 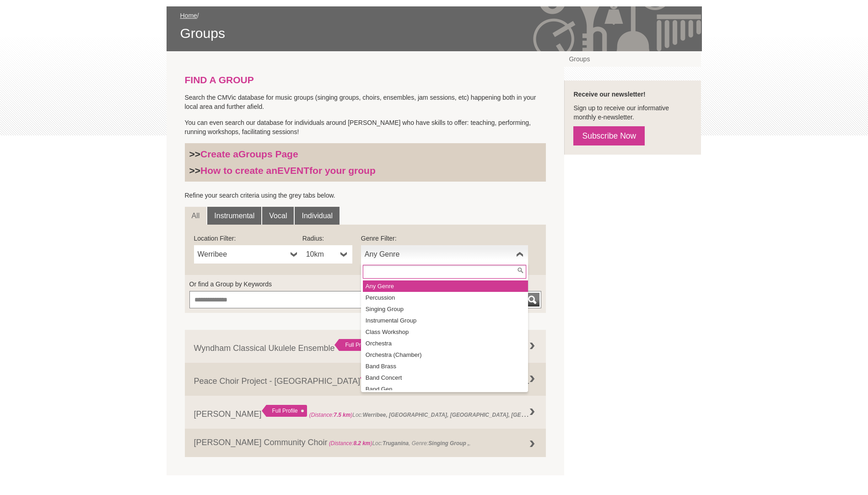 I want to click on li: Class Workshop, so click(x=445, y=332).